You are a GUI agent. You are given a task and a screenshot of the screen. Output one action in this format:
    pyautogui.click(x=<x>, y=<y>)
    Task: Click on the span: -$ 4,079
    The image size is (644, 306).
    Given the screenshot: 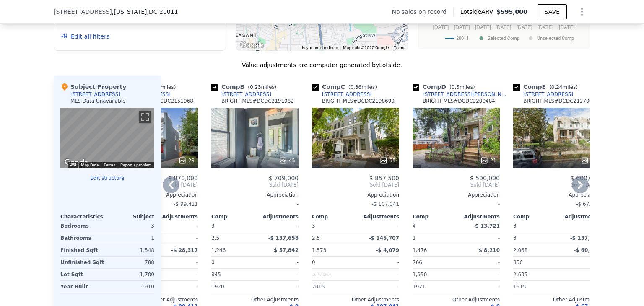 What is the action you would take?
    pyautogui.click(x=388, y=250)
    